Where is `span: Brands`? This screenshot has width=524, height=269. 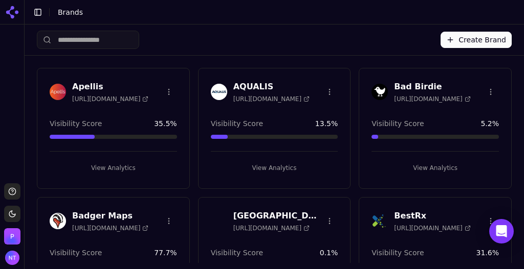
span: Brands is located at coordinates (70, 12).